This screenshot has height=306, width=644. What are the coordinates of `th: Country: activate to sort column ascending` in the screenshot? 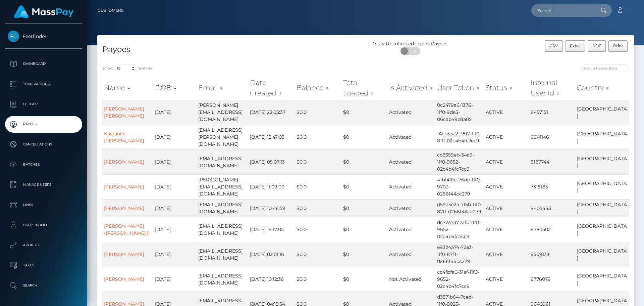 It's located at (602, 87).